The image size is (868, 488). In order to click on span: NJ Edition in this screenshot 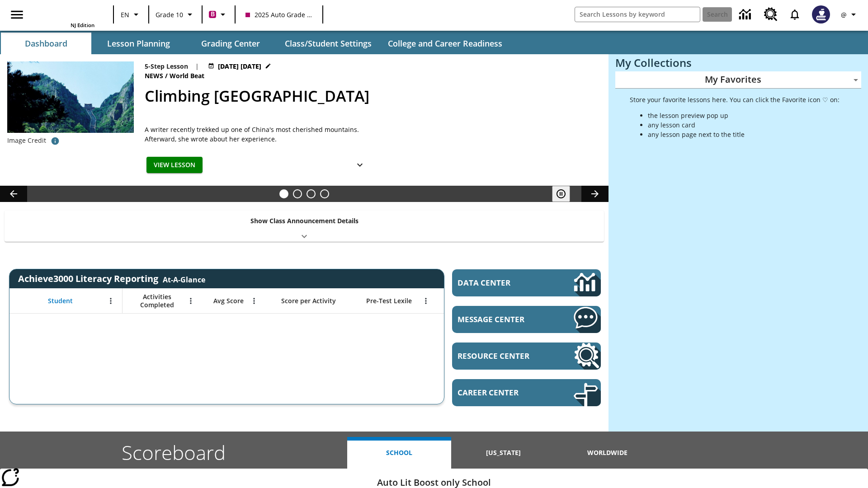, I will do `click(82, 25)`.